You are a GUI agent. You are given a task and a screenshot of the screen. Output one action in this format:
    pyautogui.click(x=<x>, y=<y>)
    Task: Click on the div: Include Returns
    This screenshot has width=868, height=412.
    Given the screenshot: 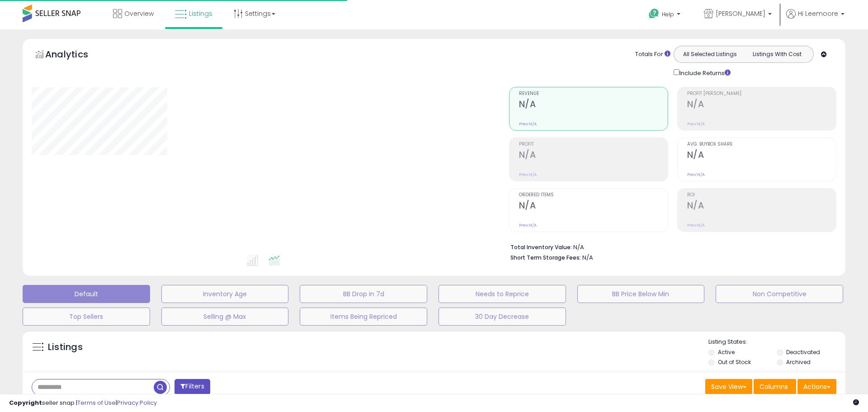 What is the action you would take?
    pyautogui.click(x=704, y=73)
    